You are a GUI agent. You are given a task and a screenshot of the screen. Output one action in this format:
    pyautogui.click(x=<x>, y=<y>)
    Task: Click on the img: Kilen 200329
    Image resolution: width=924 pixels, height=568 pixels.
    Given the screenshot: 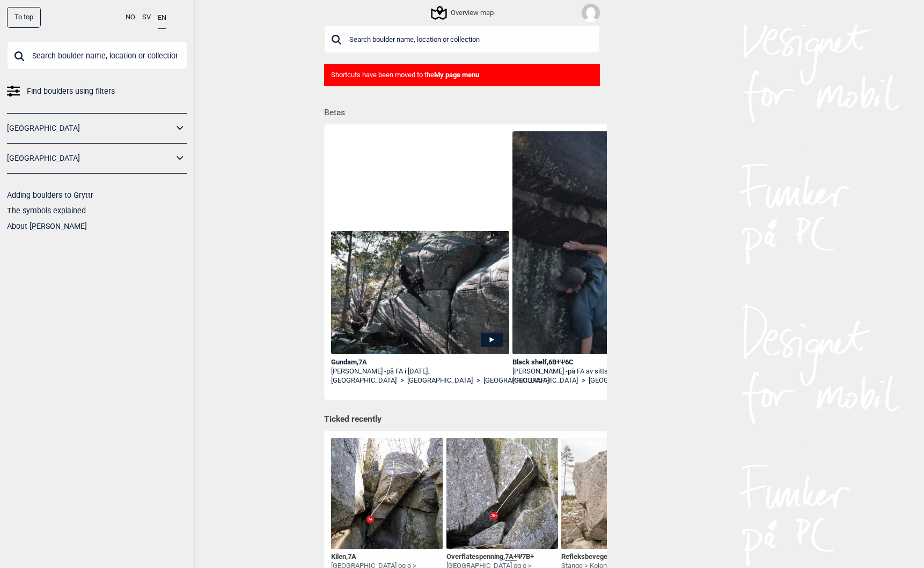 What is the action you would take?
    pyautogui.click(x=387, y=494)
    